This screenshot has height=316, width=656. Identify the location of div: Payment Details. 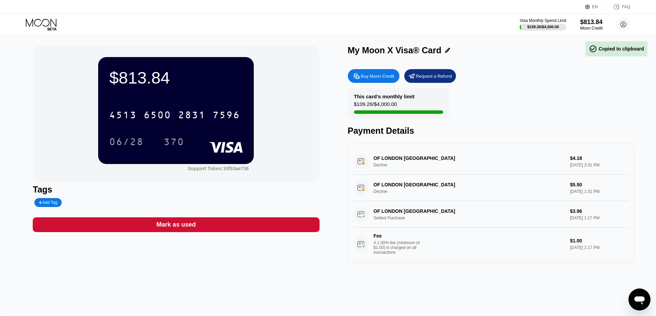
(491, 131).